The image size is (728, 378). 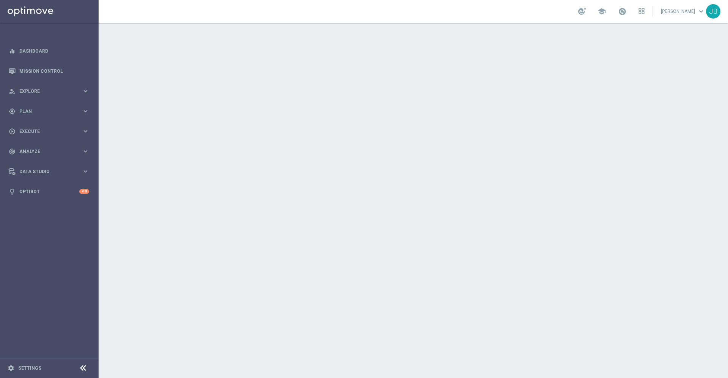 What do you see at coordinates (12, 131) in the screenshot?
I see `i: play_circle_outline` at bounding box center [12, 131].